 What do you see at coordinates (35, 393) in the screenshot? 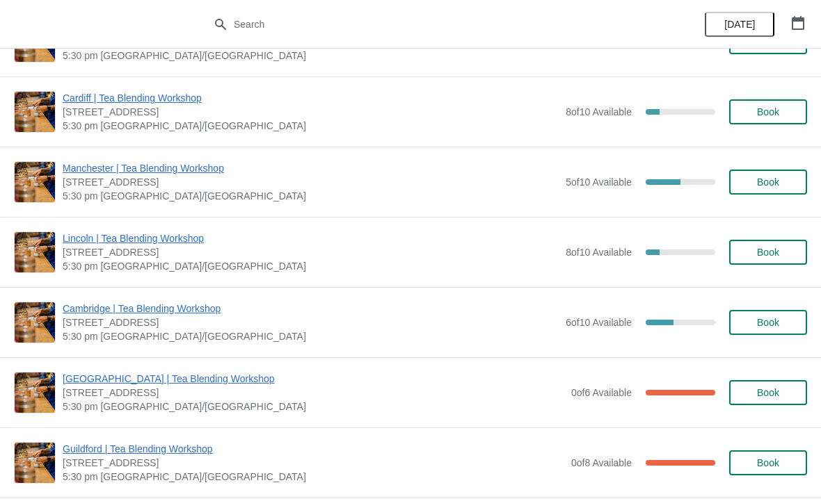
I see `img: London Covent Garden | Tea Blending Workshop | 11 Monmouth St, London, WC2H 9DA | 5:30 pm Europe/...` at bounding box center [35, 393].